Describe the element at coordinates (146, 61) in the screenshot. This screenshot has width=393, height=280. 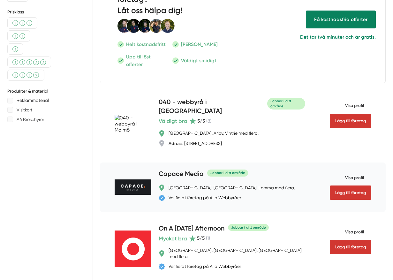
I see `p: Upp till 5st offerter` at that location.